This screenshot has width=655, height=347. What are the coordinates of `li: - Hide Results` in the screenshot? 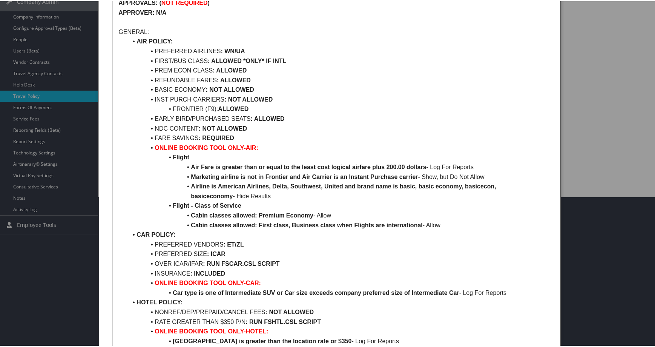 It's located at (334, 190).